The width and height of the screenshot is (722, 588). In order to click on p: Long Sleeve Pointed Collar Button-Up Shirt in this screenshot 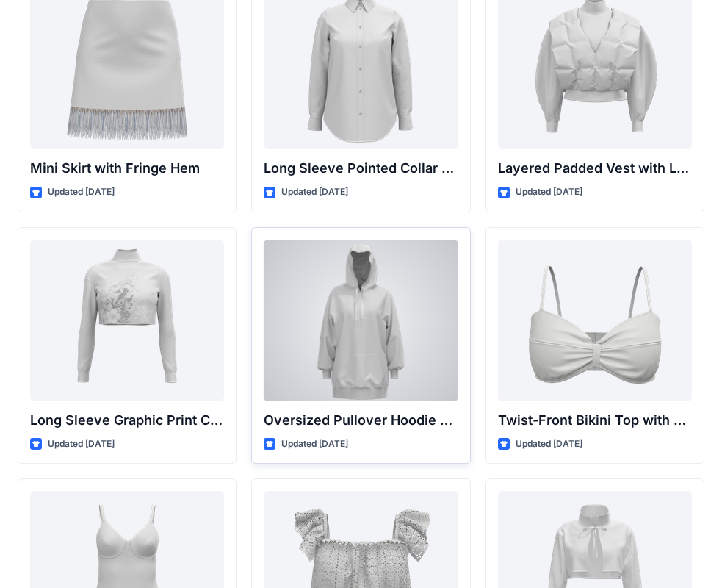, I will do `click(361, 169)`.